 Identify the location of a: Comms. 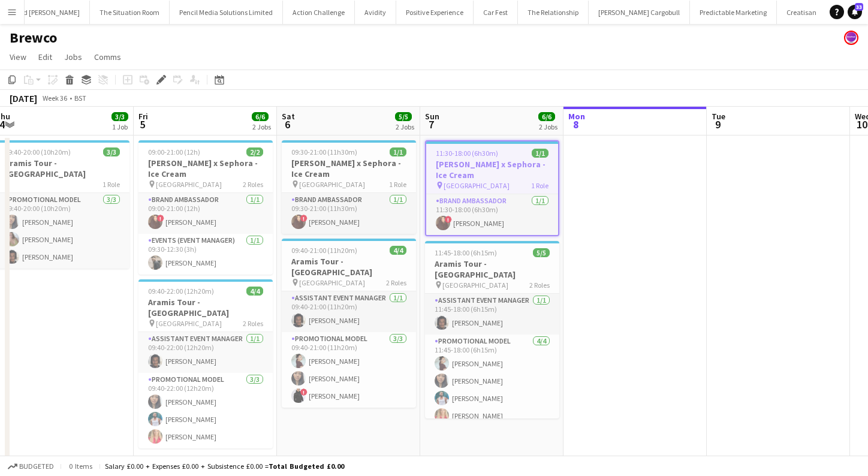
(107, 57).